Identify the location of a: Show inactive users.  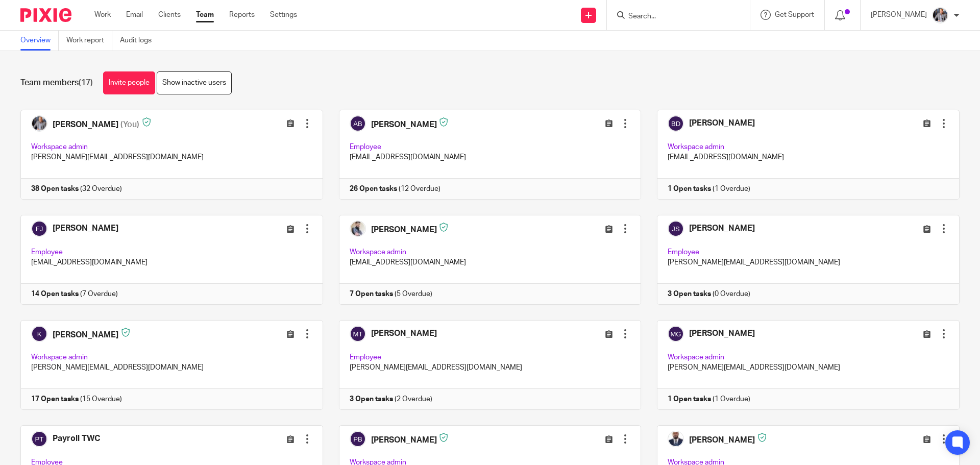
(194, 82).